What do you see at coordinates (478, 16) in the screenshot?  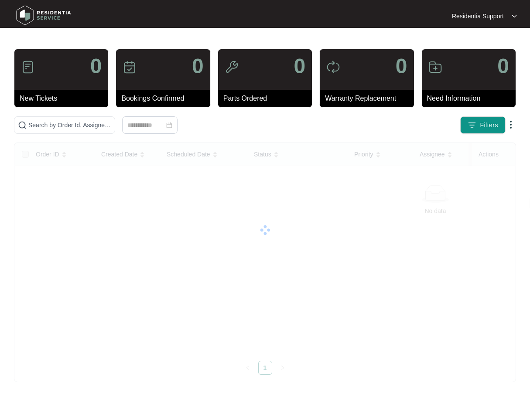 I see `p: Residentia Support` at bounding box center [478, 16].